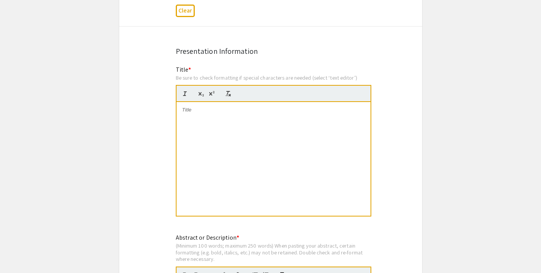  Describe the element at coordinates (271, 51) in the screenshot. I see `div: Presentation Information` at that location.